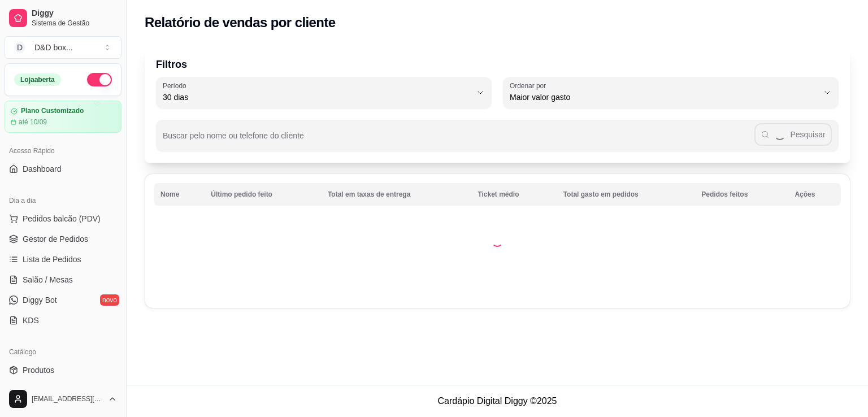 The width and height of the screenshot is (868, 417). What do you see at coordinates (63, 370) in the screenshot?
I see `a: Produtos` at bounding box center [63, 370].